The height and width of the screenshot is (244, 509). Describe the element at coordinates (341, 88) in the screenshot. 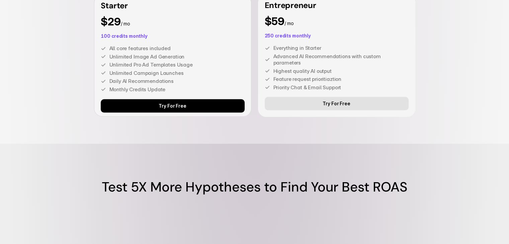

I see `p: Priority Chat & Email Support` at that location.